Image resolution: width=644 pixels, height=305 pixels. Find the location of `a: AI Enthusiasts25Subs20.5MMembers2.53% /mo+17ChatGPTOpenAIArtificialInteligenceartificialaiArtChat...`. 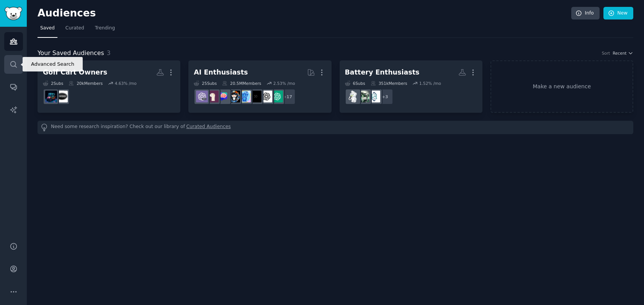

a: AI Enthusiasts25Subs20.5MMembers2.53% /mo+17ChatGPTOpenAIArtificialInteligenceartificialaiArtChat... is located at coordinates (259, 86).